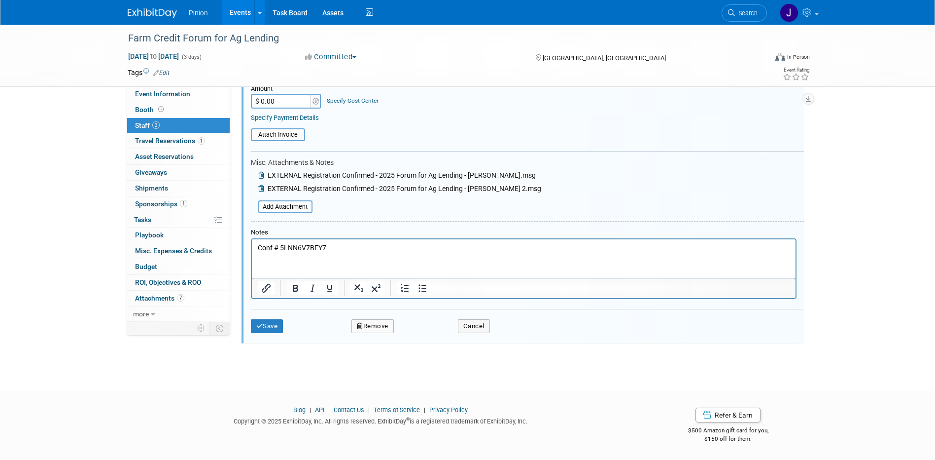 This screenshot has width=935, height=460. I want to click on span: Playbook, so click(149, 235).